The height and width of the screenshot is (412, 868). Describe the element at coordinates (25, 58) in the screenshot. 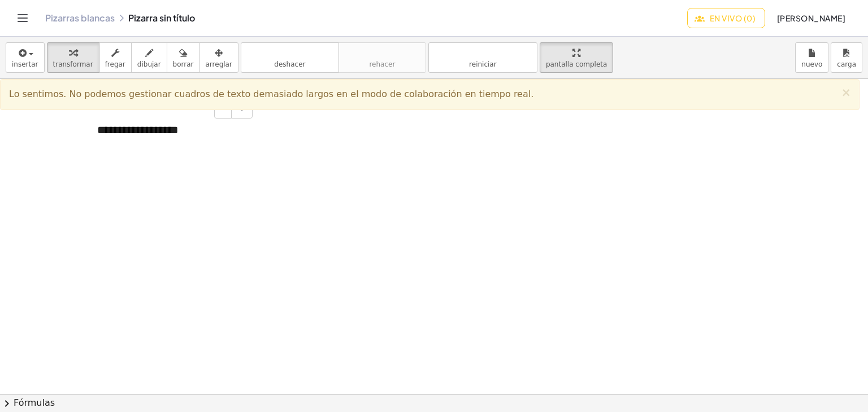

I see `button: insertar` at that location.